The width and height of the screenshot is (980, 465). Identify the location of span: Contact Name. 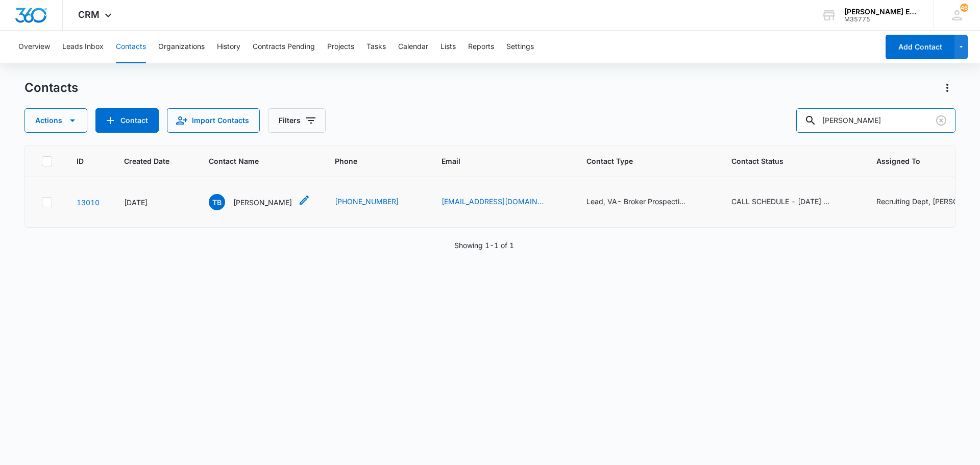
(252, 161).